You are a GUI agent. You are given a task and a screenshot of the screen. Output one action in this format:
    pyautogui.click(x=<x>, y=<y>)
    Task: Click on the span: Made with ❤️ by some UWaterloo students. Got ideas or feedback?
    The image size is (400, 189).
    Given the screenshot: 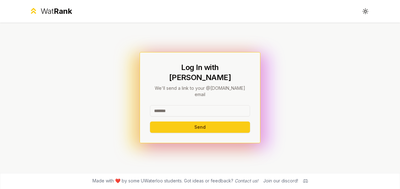 What is the action you would take?
    pyautogui.click(x=175, y=181)
    